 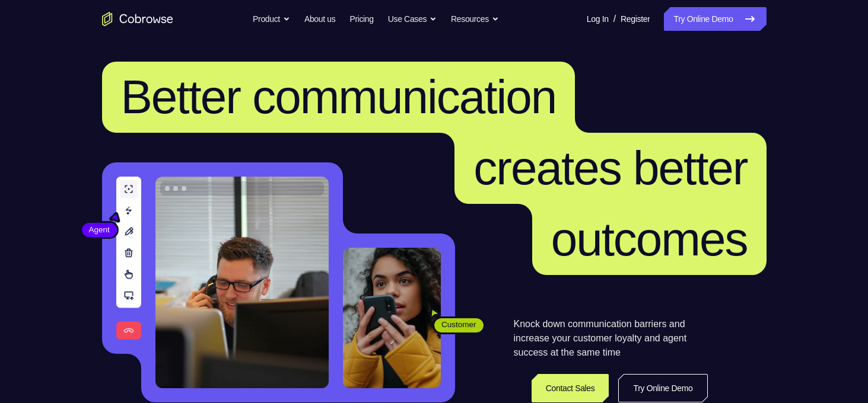 I want to click on button: Product, so click(x=271, y=19).